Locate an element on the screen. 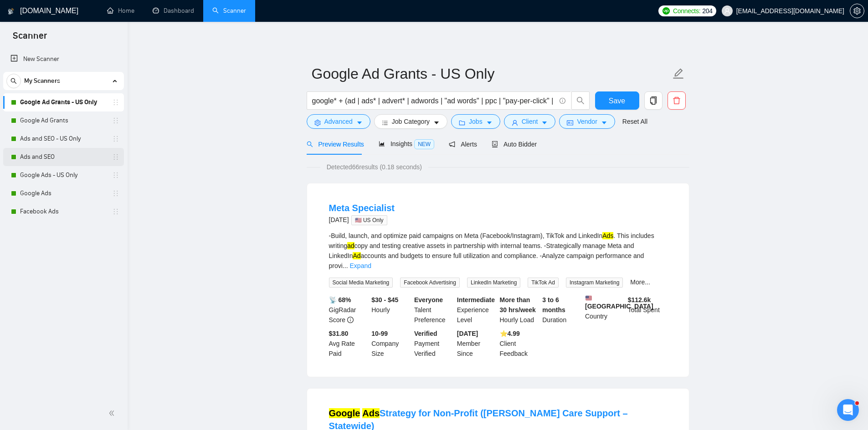 The image size is (868, 430). span: NEW is located at coordinates (424, 144).